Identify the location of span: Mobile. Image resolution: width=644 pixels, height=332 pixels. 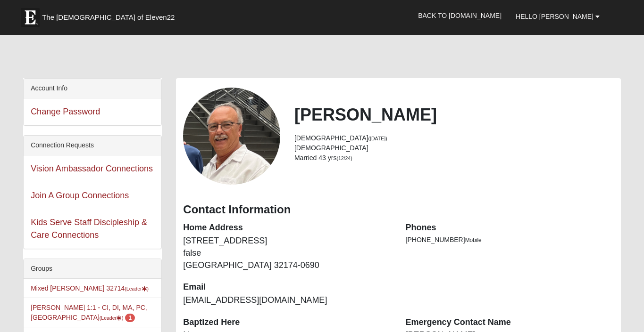
(473, 240).